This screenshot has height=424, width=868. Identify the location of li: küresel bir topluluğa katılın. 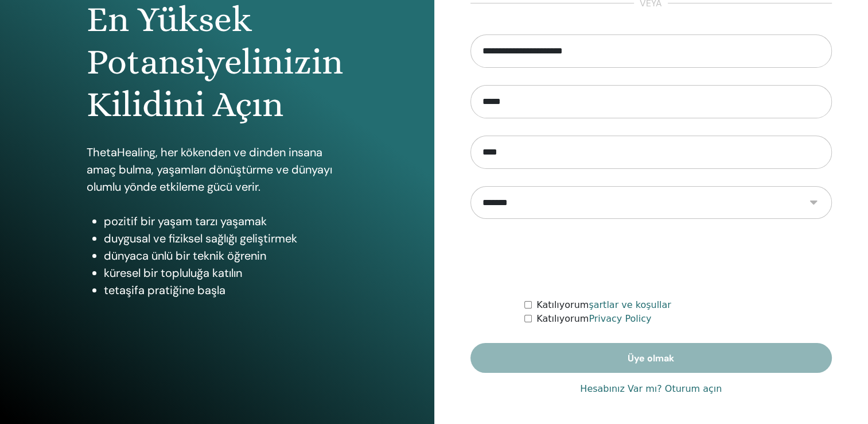
(226, 272).